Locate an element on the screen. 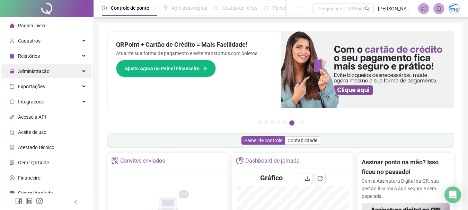 The width and height of the screenshot is (468, 210). span: file is located at coordinates (12, 56).